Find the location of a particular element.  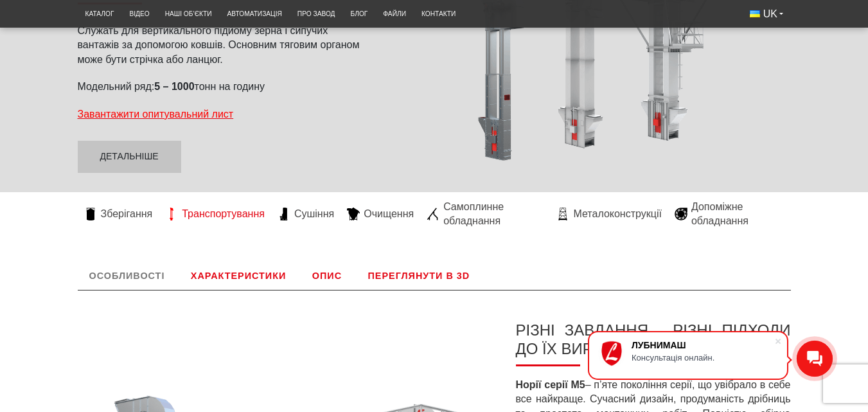

a: Наші об’єкти is located at coordinates (188, 13).